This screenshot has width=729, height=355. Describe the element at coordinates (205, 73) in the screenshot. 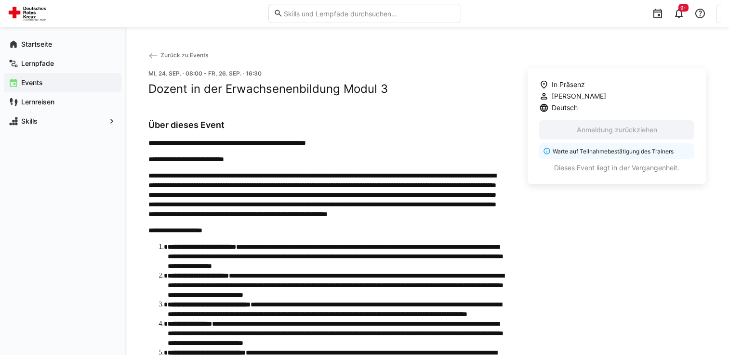

I see `span: Mi, 24. Sep. · 08:00 - Fr, 26. Sep. · 16:30` at that location.